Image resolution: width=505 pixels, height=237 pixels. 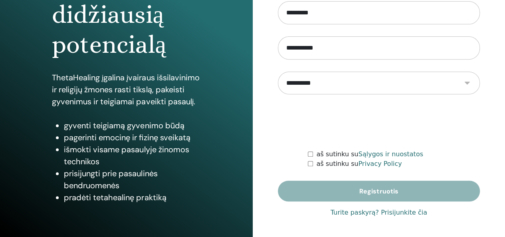 What do you see at coordinates (132, 179) in the screenshot?
I see `li: prisijungti prie pasaulinės bendruomenės` at bounding box center [132, 179].